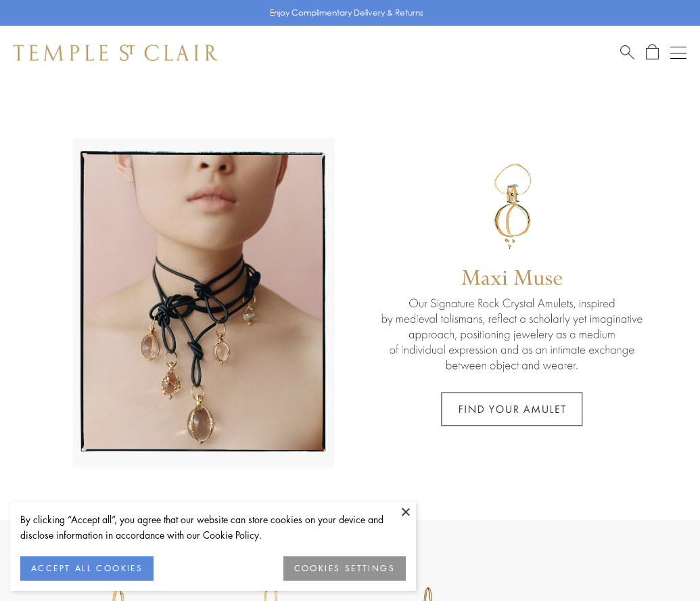 The width and height of the screenshot is (700, 601). I want to click on button: COOKIES SETTINGS, so click(344, 568).